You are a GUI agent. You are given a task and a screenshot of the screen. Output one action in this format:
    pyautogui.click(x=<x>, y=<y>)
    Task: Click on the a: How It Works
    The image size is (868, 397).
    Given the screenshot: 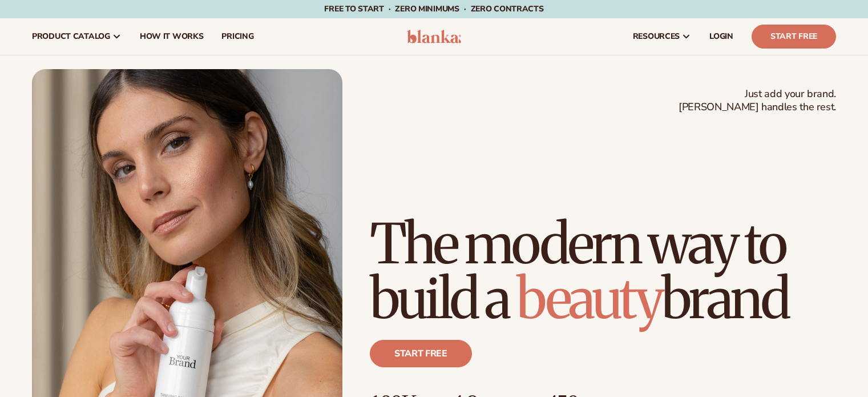 What is the action you would take?
    pyautogui.click(x=172, y=37)
    